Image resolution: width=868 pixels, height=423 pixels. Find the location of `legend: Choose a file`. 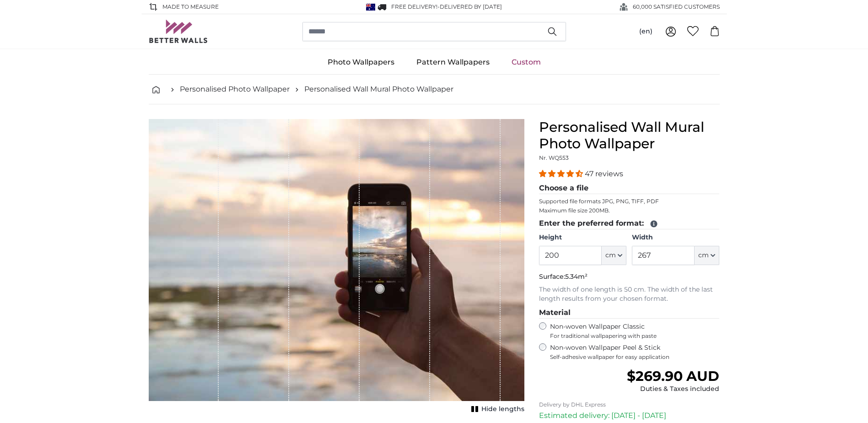

legend: Choose a file is located at coordinates (629, 188).